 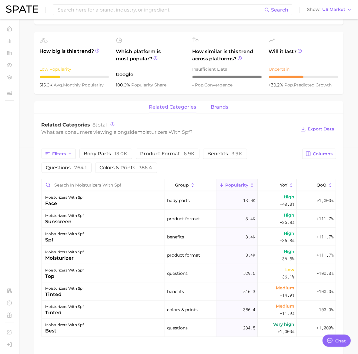 I want to click on div: 5 / 10, so click(x=303, y=77).